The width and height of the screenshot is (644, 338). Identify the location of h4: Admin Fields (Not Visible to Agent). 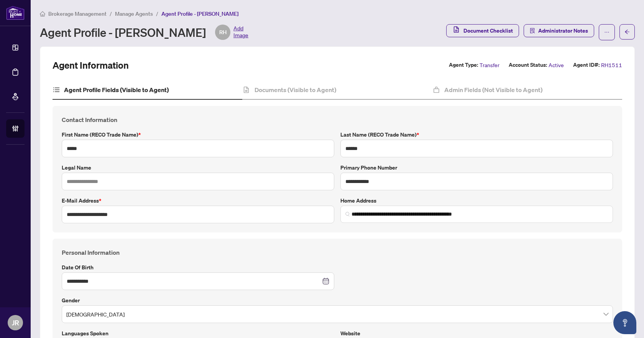
(493, 90).